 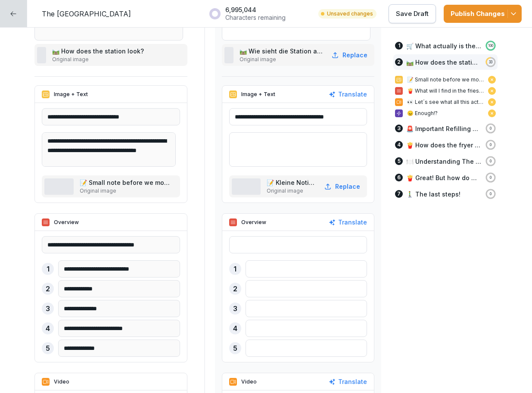 I want to click on div: 6, so click(x=399, y=177).